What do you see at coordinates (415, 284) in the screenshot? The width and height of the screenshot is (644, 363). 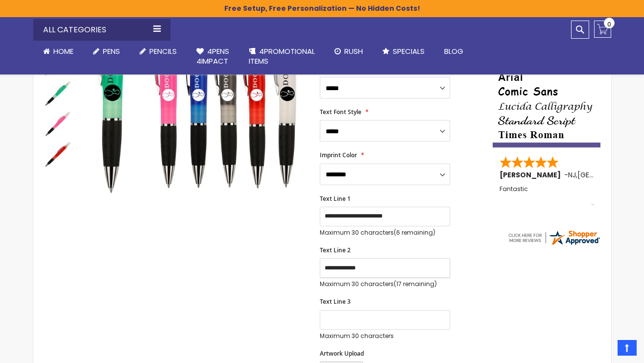 I see `span: (17 remaining)` at bounding box center [415, 284].